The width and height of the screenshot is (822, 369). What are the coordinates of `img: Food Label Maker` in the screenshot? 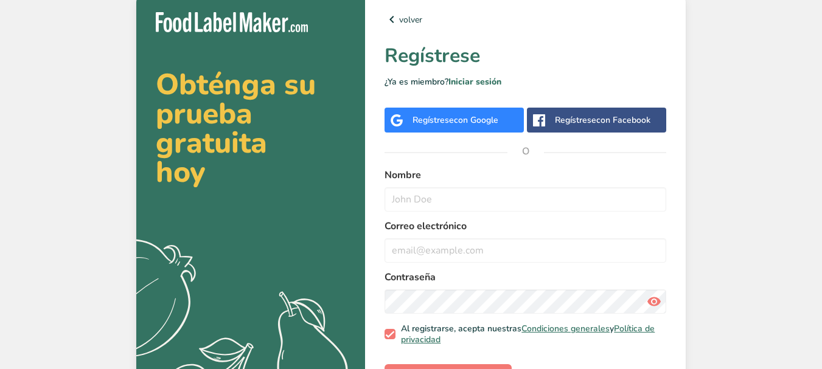 It's located at (232, 22).